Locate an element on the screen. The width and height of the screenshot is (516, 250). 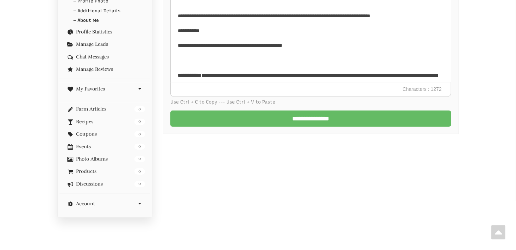
a: 0 Events is located at coordinates (105, 146).